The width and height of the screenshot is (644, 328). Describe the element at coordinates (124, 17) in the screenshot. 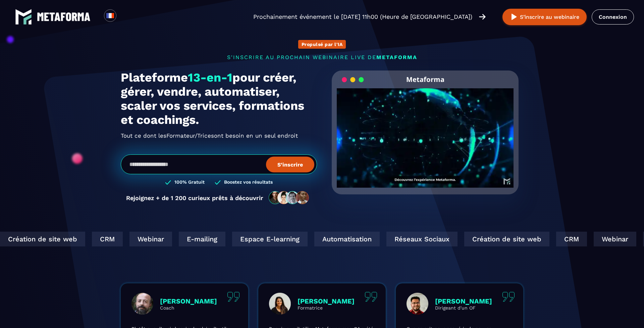

I see `input: Search for option` at that location.